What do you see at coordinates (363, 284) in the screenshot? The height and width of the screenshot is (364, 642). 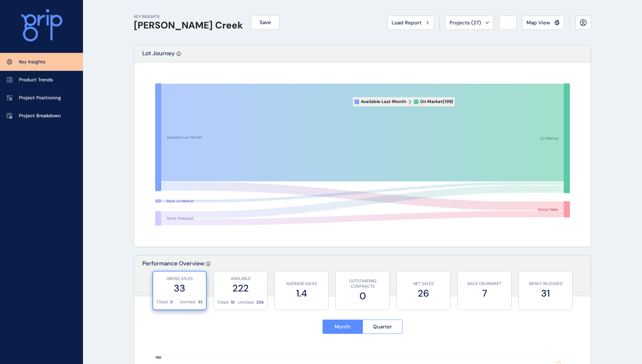 I see `p: OUTSTANDING CONTRACTS` at bounding box center [363, 284].